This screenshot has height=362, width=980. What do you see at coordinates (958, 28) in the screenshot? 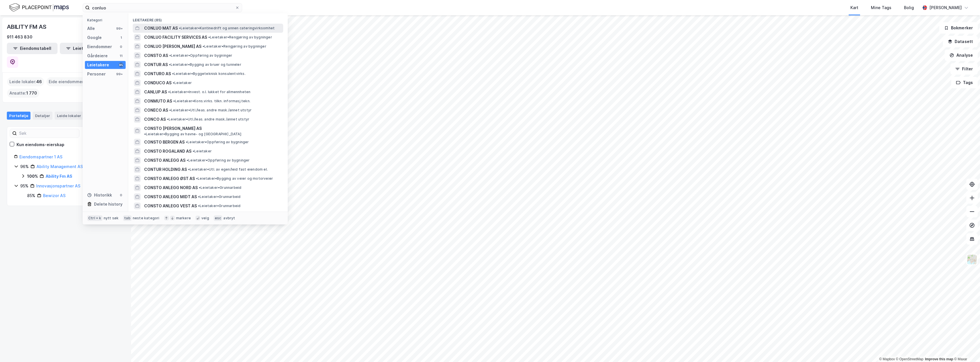
I see `button: Bokmerker` at bounding box center [958, 28].